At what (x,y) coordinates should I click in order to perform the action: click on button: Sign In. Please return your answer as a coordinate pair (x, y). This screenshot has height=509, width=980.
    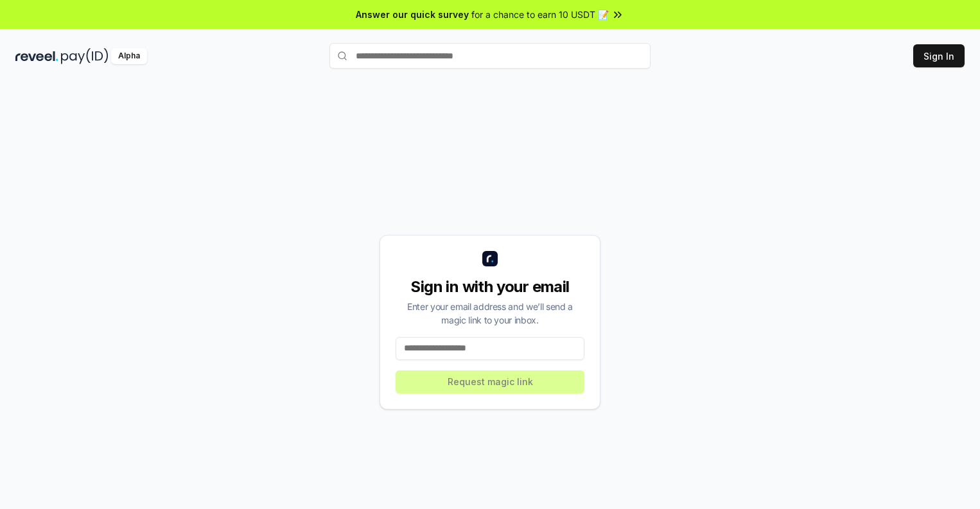
    Looking at the image, I should click on (939, 56).